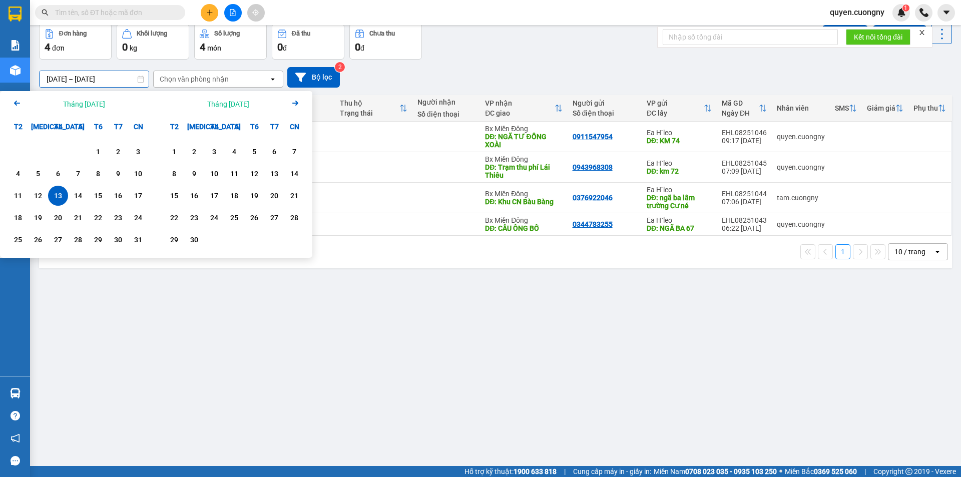 This screenshot has width=961, height=477. I want to click on div: VP nhận, so click(519, 103).